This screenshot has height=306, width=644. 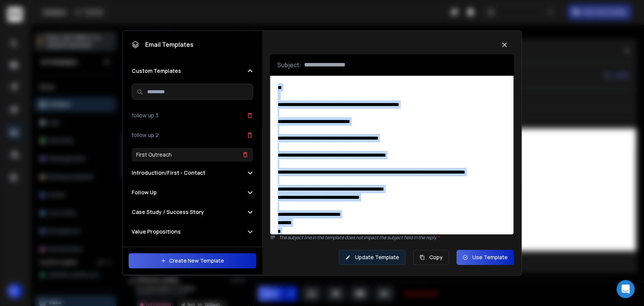 What do you see at coordinates (485, 257) in the screenshot?
I see `button: Use Template` at bounding box center [485, 257].